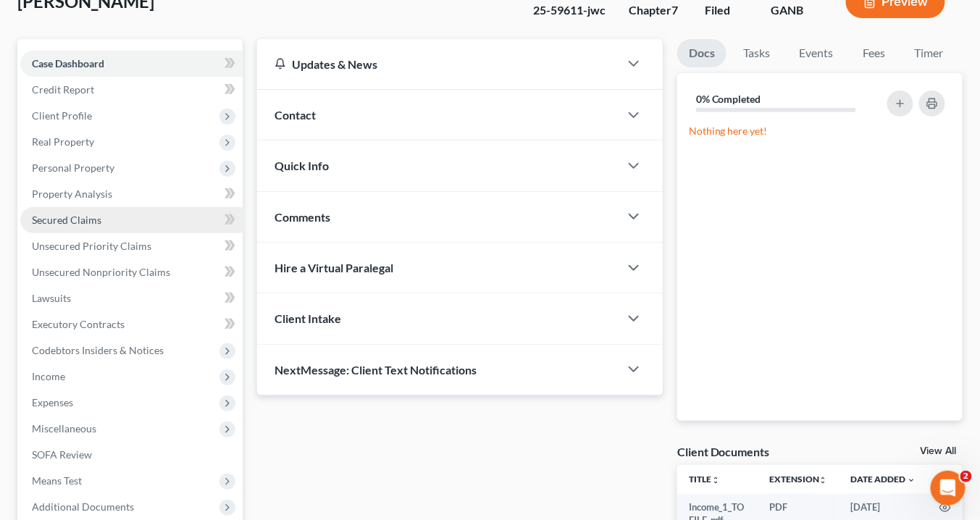 The height and width of the screenshot is (520, 980). What do you see at coordinates (334, 267) in the screenshot?
I see `span: Hire a Virtual Paralegal` at bounding box center [334, 267].